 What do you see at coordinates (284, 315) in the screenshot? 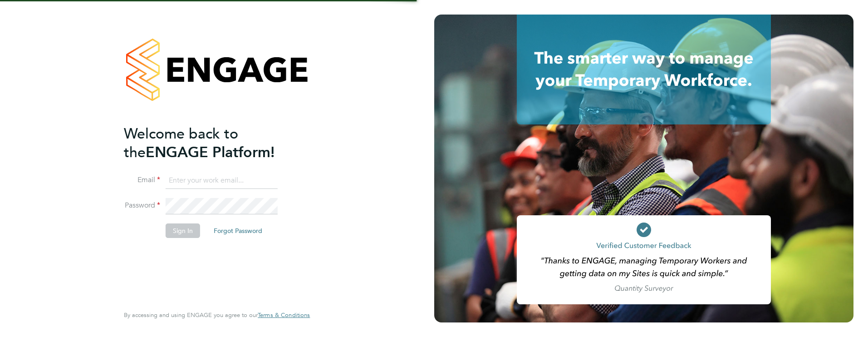
I see `span: Terms & Conditions` at bounding box center [284, 315].